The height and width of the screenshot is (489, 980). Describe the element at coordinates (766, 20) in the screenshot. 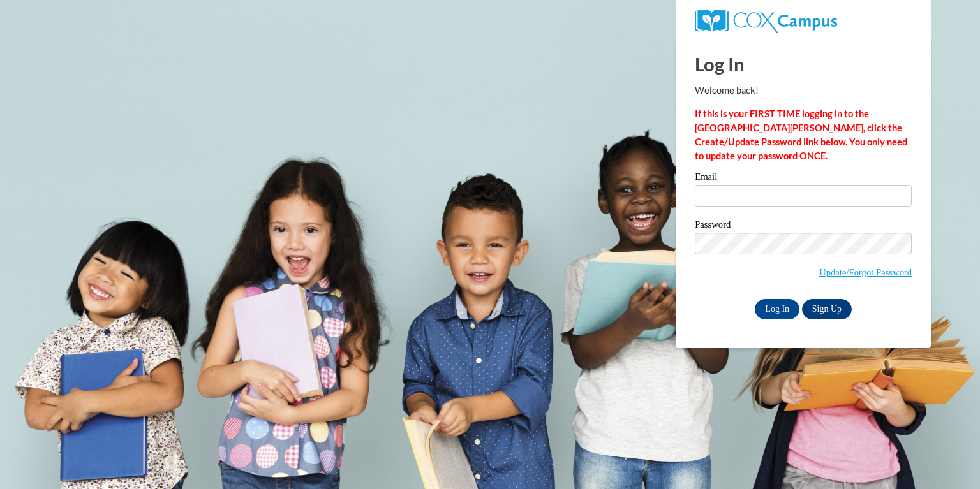

I see `a: COX Campus` at that location.